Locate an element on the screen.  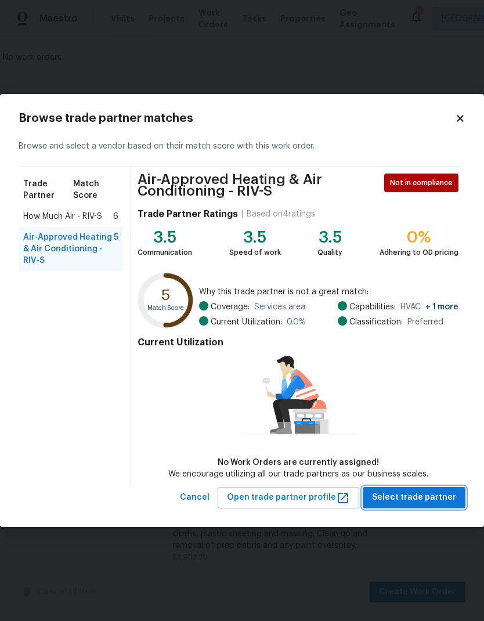
span: Preferred is located at coordinates (425, 322).